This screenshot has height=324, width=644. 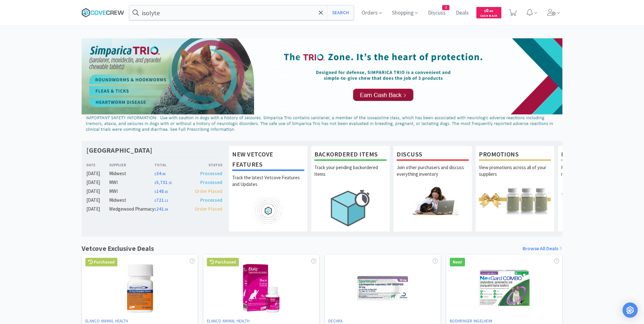 What do you see at coordinates (161, 209) in the screenshot?
I see `span: 241` at bounding box center [161, 209].